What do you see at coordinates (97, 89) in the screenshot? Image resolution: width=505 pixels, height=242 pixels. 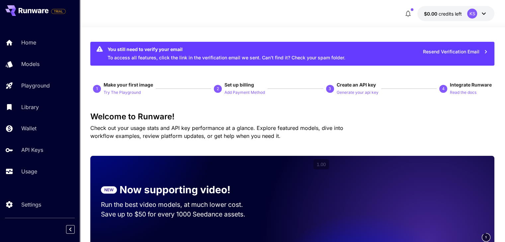 I see `p: 1` at bounding box center [97, 89].